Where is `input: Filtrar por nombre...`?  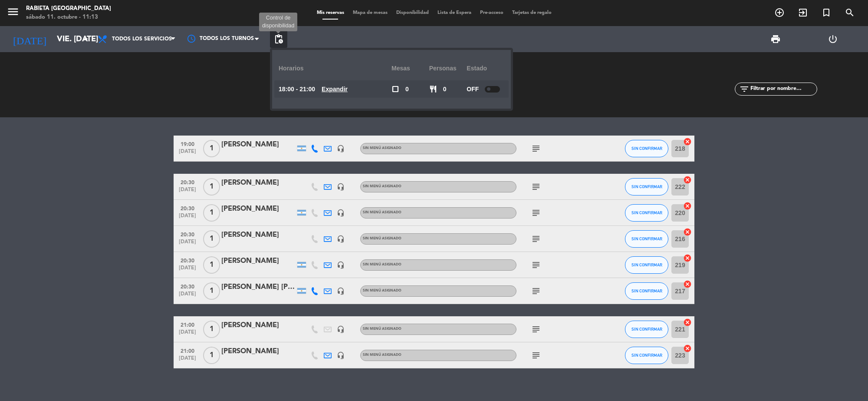 input: Filtrar por nombre... is located at coordinates (783, 89).